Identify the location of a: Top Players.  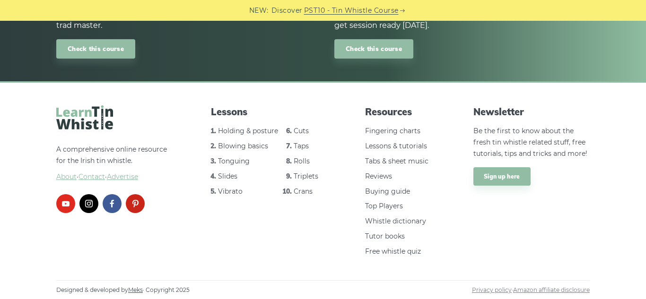
(384, 206).